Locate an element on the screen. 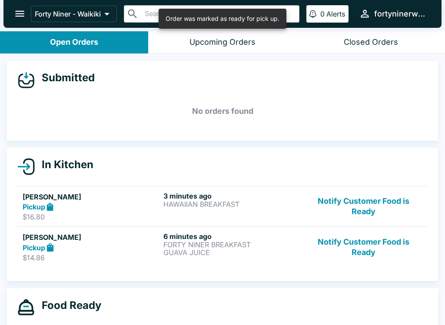 This screenshot has width=445, height=325. div: Upcoming Orders is located at coordinates (223, 42).